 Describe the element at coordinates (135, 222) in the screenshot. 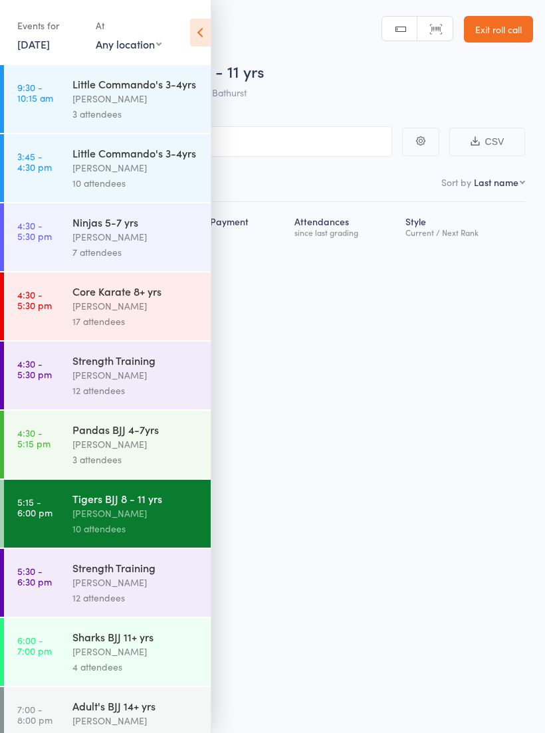

I see `div: Ninjas 5-7 yrs` at that location.